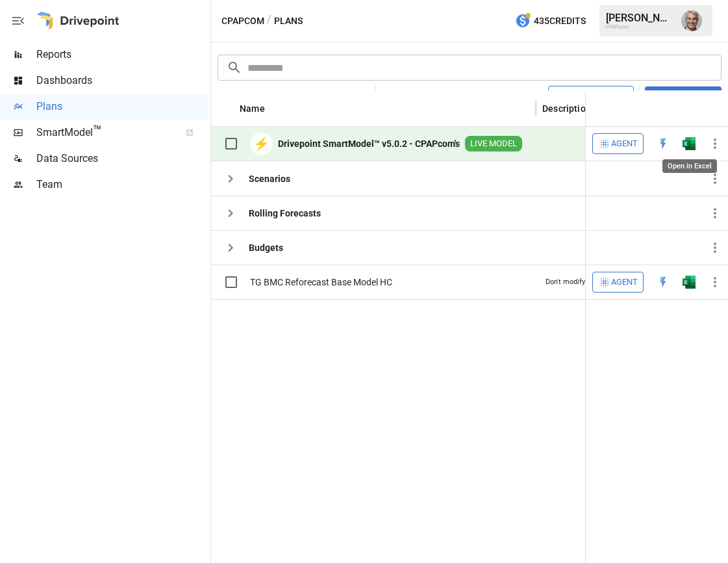 Image resolution: width=728 pixels, height=563 pixels. Describe the element at coordinates (567, 282) in the screenshot. I see `div: Don't modify!` at that location.